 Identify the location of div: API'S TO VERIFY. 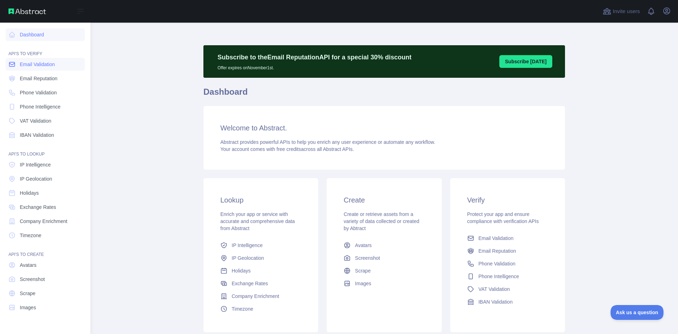
(45, 49).